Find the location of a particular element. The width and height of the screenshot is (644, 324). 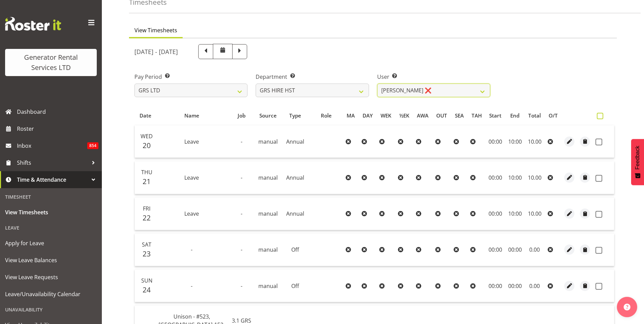

div: Source is located at coordinates (268, 116).